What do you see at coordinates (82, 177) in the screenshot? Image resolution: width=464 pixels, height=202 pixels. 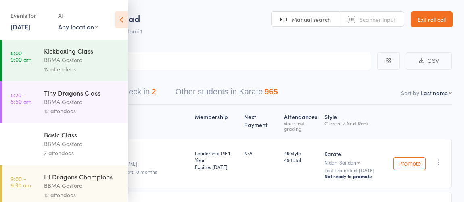 I see `div: Lil Dragons Champions` at bounding box center [82, 177].